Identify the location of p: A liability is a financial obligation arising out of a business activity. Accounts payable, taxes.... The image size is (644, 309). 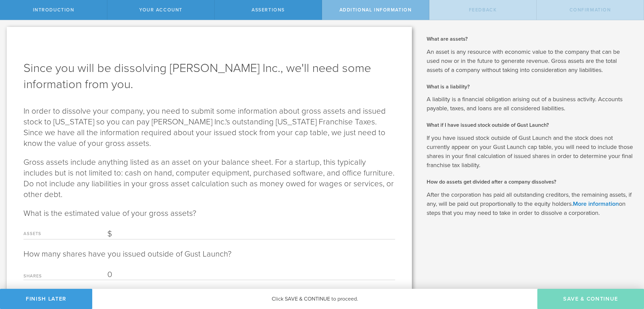
(531, 104).